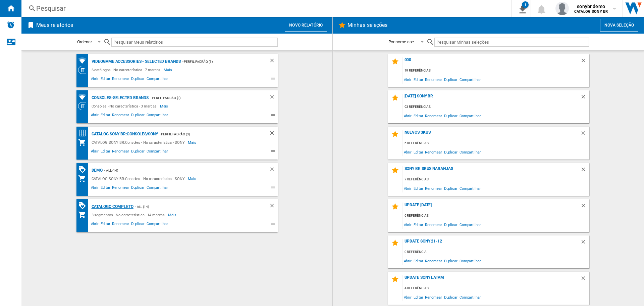 The width and height of the screenshot is (644, 306). I want to click on div: CATALOG SONY BR:Consoles/SONY, so click(124, 134).